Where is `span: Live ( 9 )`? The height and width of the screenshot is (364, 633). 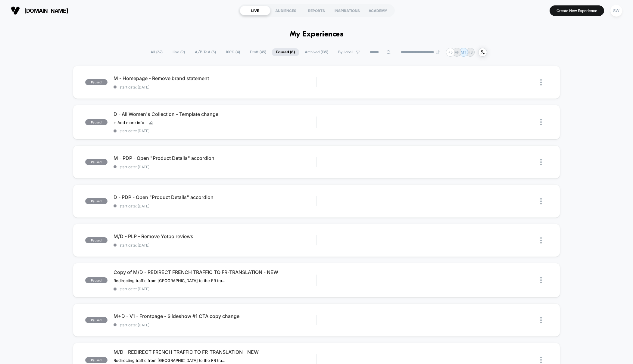
span: Live ( 9 ) is located at coordinates (179, 52).